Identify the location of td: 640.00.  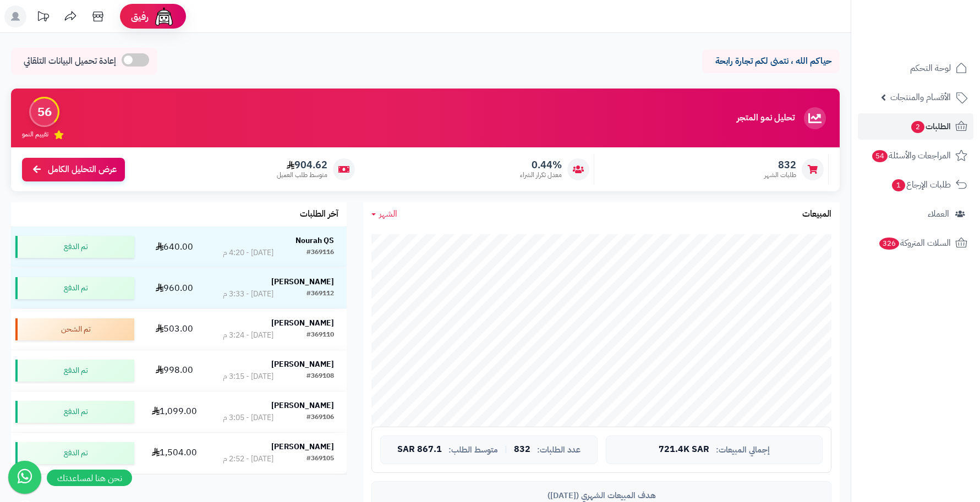
(174, 247).